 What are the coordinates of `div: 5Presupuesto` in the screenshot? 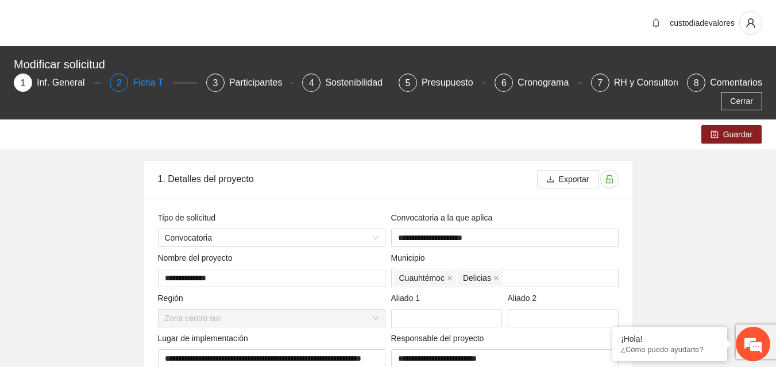 It's located at (442, 83).